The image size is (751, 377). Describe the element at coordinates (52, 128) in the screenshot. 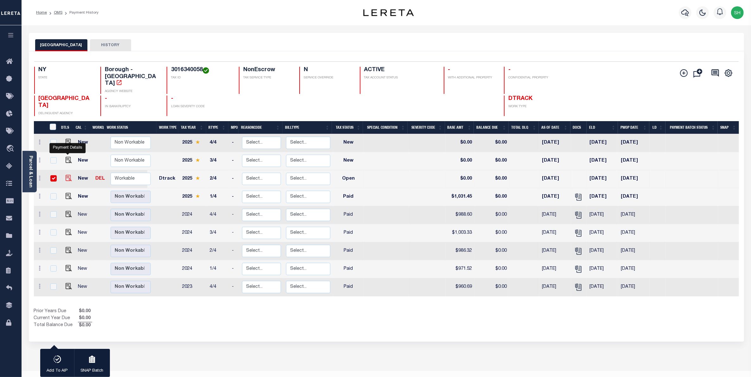

I see `th: &nbsp;` at that location.